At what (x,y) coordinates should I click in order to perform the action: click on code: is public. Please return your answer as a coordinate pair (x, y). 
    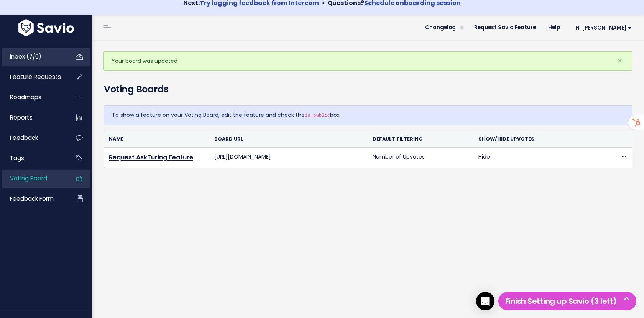
    Looking at the image, I should click on (317, 116).